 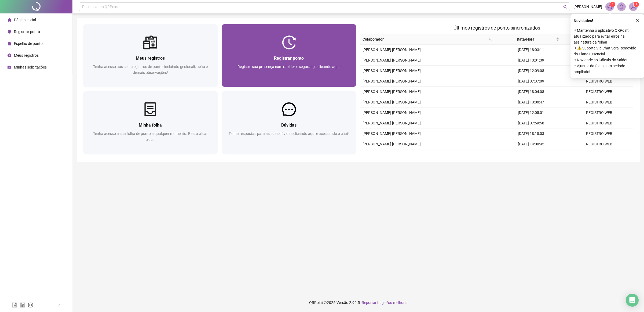 I want to click on span: ⚬ Mantenha o aplicativo QRPoint atualizado para evitar erros na assinatura da folha!, so click(x=608, y=36).